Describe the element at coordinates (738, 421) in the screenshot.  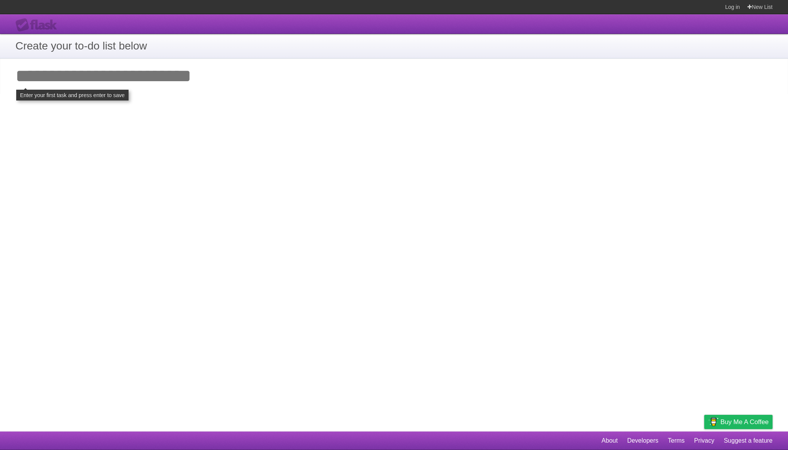
I see `a: Buy me a coffee` at that location.